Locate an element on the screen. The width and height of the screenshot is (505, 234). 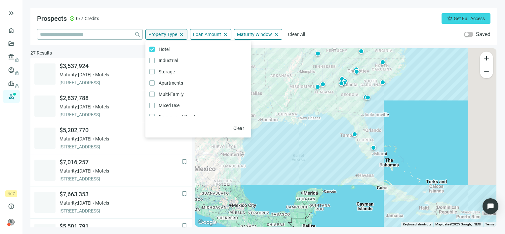
span: Credits is located at coordinates (92, 19).